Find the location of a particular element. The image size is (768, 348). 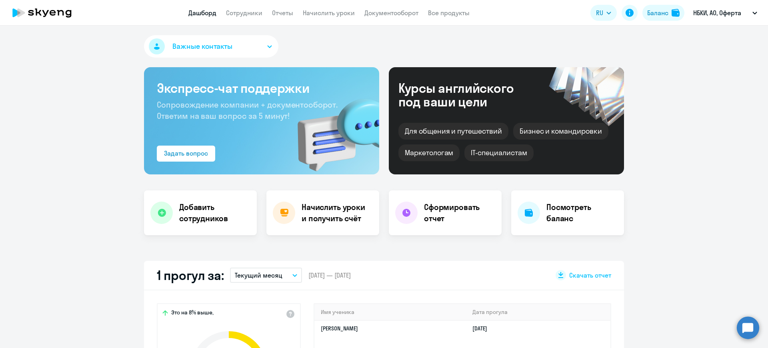

h4: Начислить уроки и получить счёт is located at coordinates (336, 213).